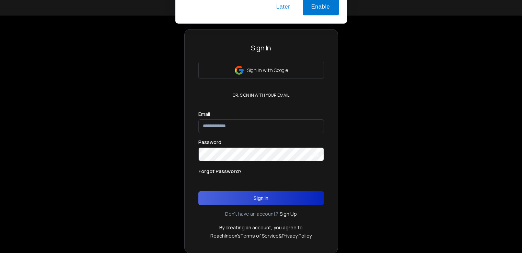 The width and height of the screenshot is (522, 253). What do you see at coordinates (296, 236) in the screenshot?
I see `span: Privacy Policy` at bounding box center [296, 236].